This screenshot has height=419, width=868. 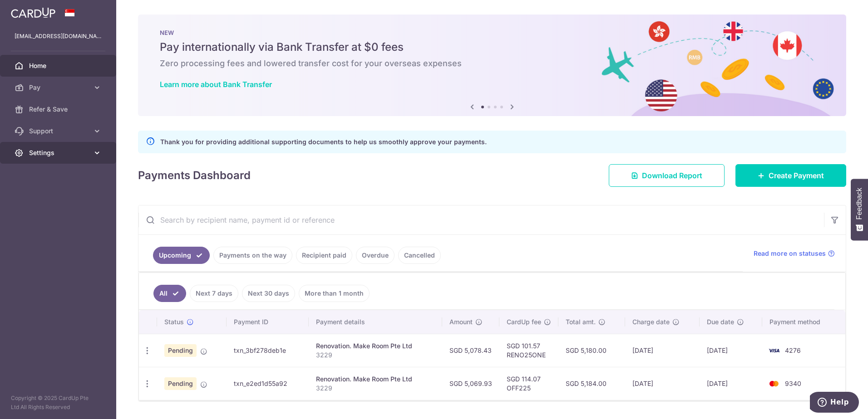 I want to click on a: Upcoming, so click(x=181, y=255).